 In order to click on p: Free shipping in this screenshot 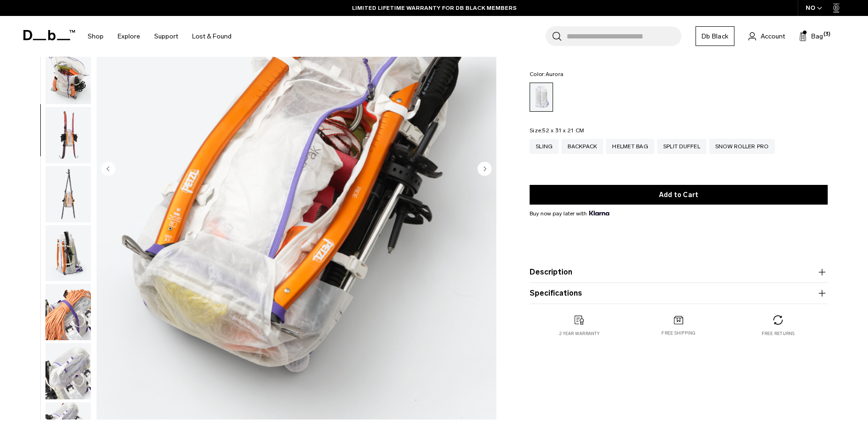, I will do `click(678, 333)`.